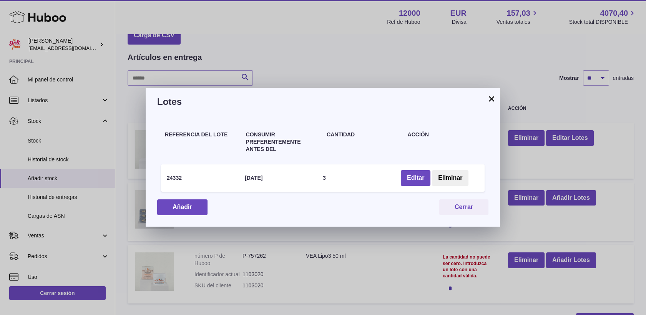 The image size is (646, 315). Describe the element at coordinates (415, 178) in the screenshot. I see `button: Editar` at that location.